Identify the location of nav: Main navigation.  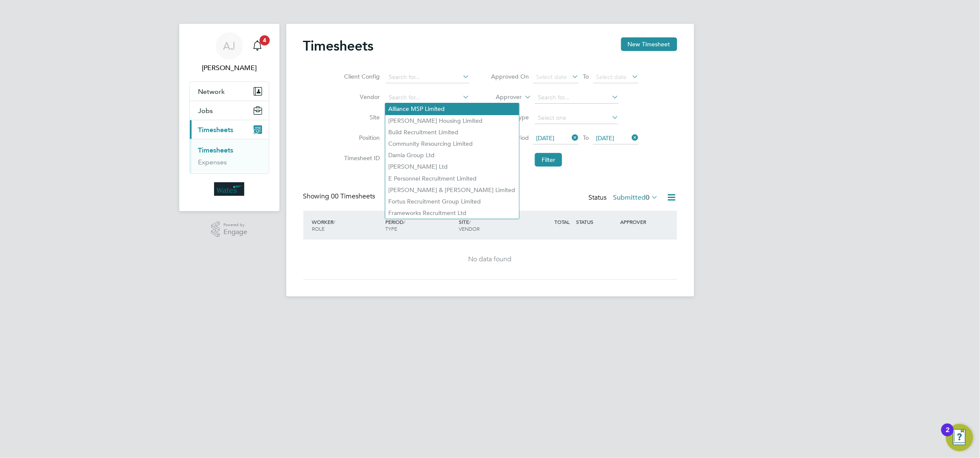
(229, 117).